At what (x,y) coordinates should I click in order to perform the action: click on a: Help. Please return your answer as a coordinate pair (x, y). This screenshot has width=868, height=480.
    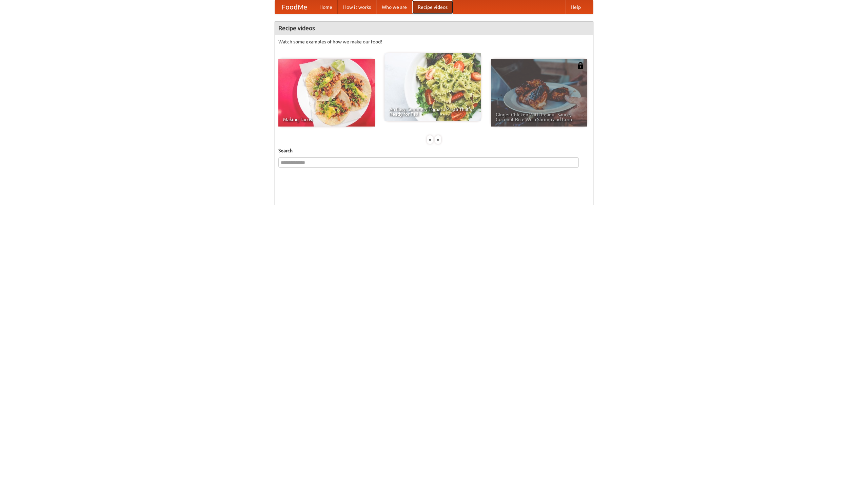
    Looking at the image, I should click on (576, 7).